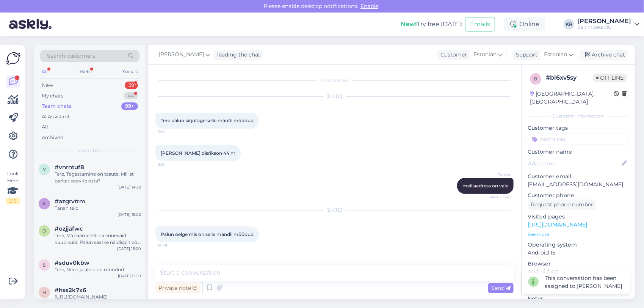  I want to click on p: Customer phone, so click(579, 195).